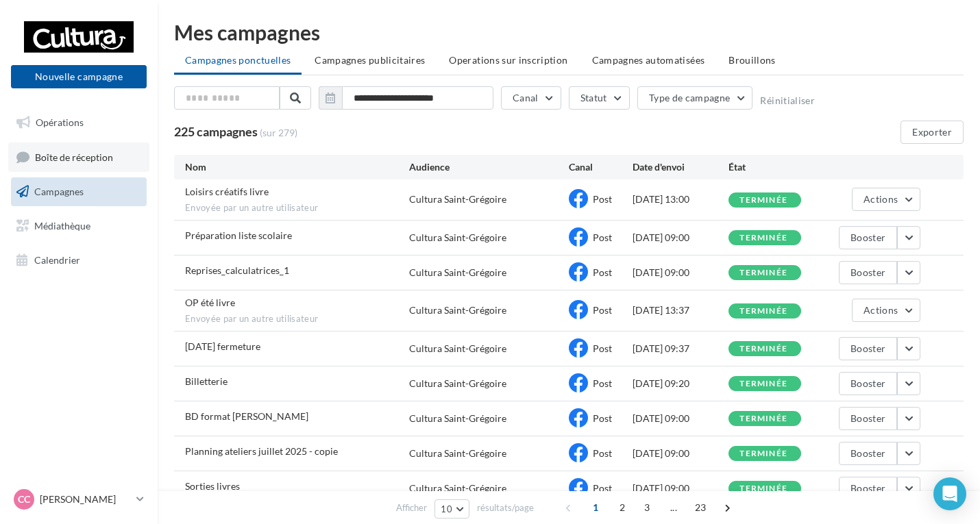 The image size is (980, 524). Describe the element at coordinates (63, 225) in the screenshot. I see `span: Médiathèque` at that location.